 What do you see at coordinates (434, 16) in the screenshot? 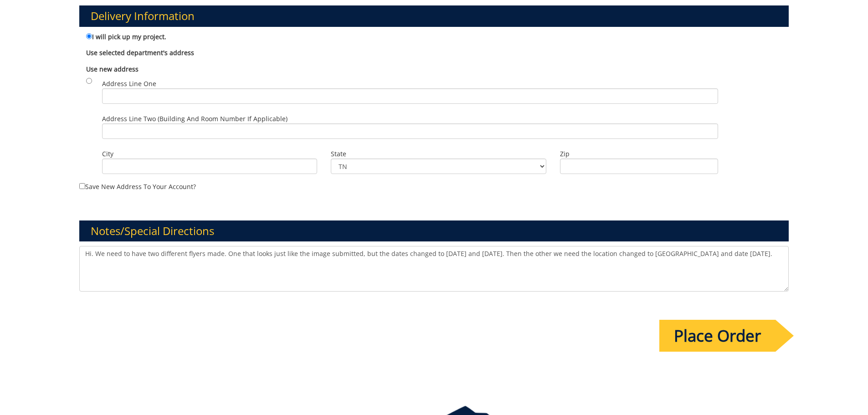
I see `h3: Delivery Information` at bounding box center [434, 16].